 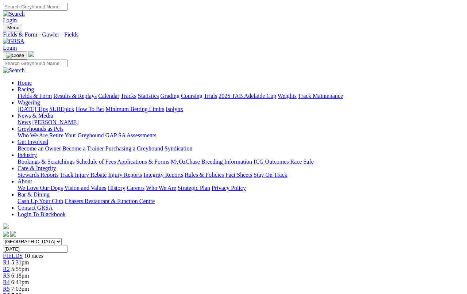 What do you see at coordinates (6, 269) in the screenshot?
I see `span: R2` at bounding box center [6, 269].